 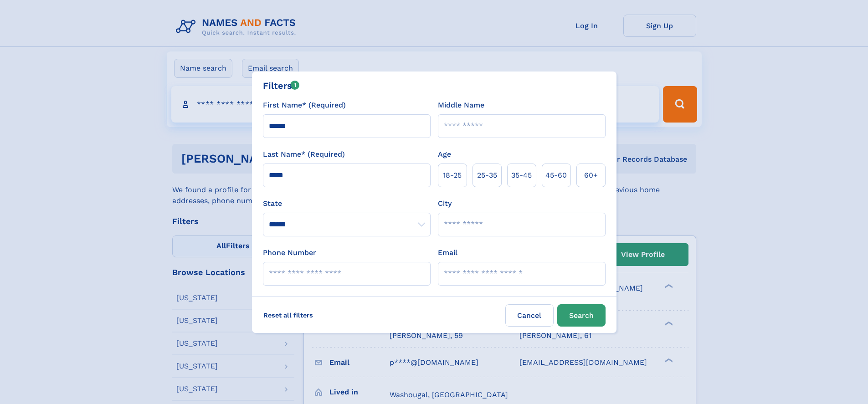 What do you see at coordinates (461, 105) in the screenshot?
I see `label: Middle Name` at bounding box center [461, 105].